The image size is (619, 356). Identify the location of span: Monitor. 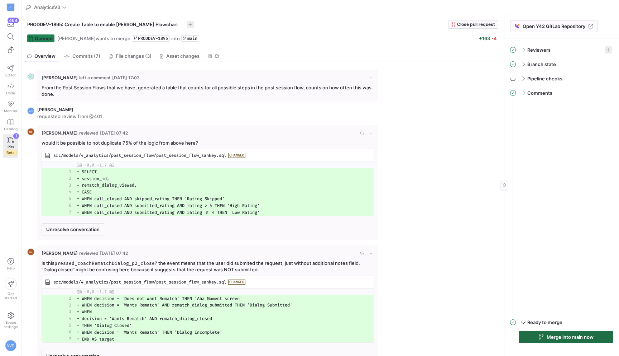
(11, 111).